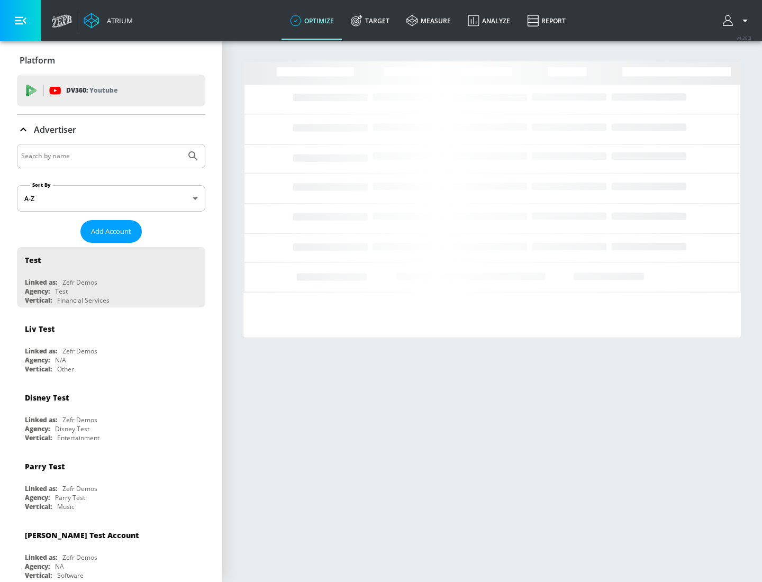 This screenshot has width=762, height=582. What do you see at coordinates (60, 360) in the screenshot?
I see `div: N/A` at bounding box center [60, 360].